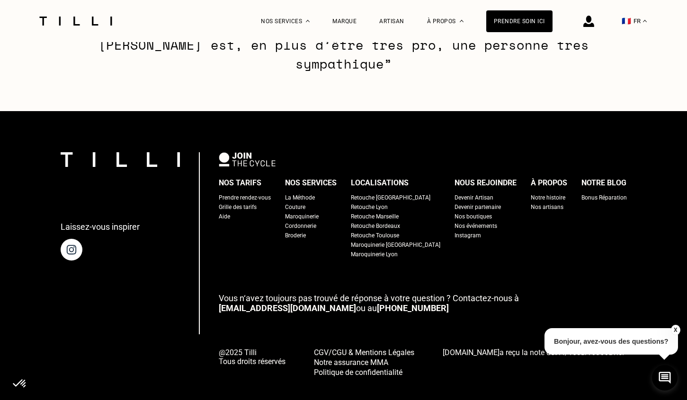 This screenshot has height=400, width=687. Describe the element at coordinates (604, 183) in the screenshot. I see `div: Notre blog` at that location.